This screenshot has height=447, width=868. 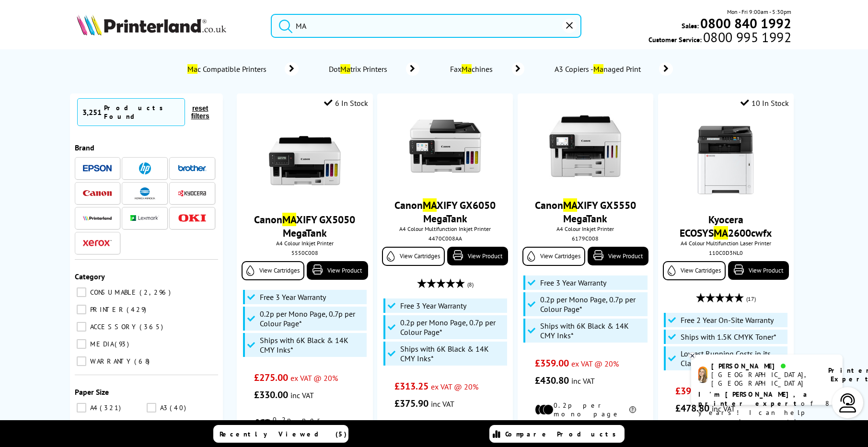 What do you see at coordinates (445, 212) in the screenshot?
I see `a: CanonMAXIFY GX6050 MegaTank` at bounding box center [445, 212].